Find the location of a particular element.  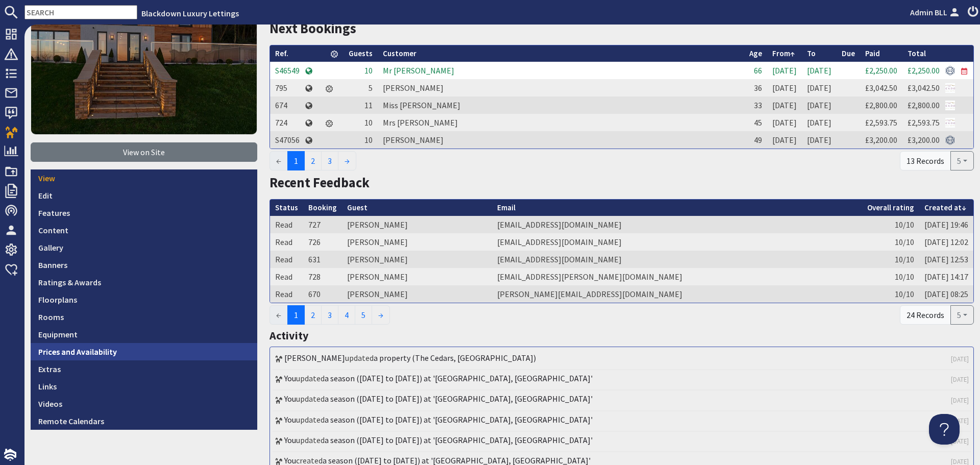

td: 45 is located at coordinates (756, 122).